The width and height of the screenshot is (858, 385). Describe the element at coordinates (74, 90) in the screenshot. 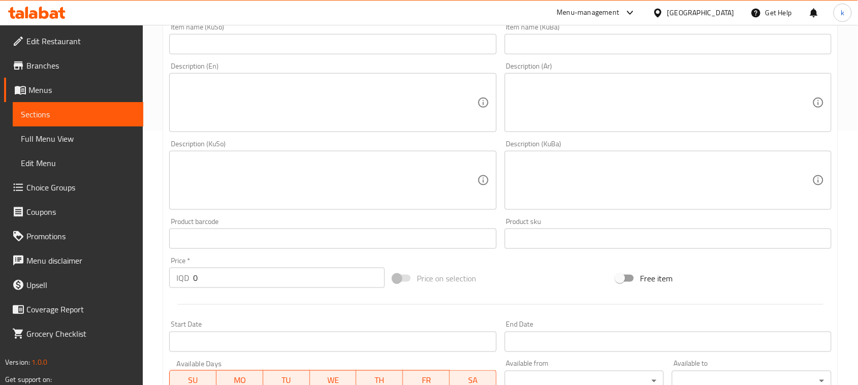

I see `a: Menus` at that location.